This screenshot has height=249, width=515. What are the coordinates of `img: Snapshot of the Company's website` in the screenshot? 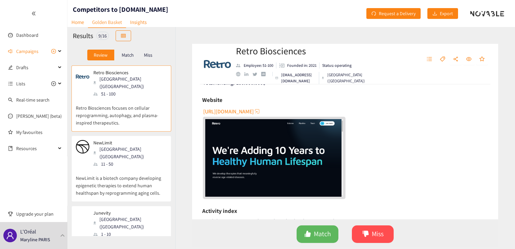 It's located at (274, 158).